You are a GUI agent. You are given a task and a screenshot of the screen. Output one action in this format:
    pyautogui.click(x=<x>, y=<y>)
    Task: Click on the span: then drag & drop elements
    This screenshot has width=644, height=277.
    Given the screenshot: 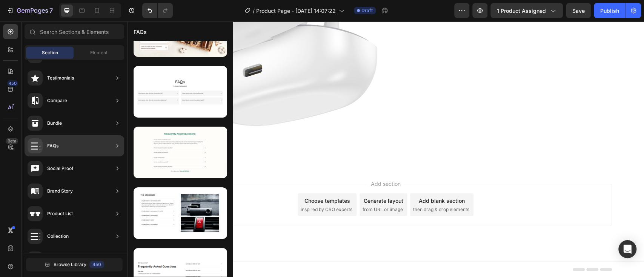 What is the action you would take?
    pyautogui.click(x=314, y=188)
    